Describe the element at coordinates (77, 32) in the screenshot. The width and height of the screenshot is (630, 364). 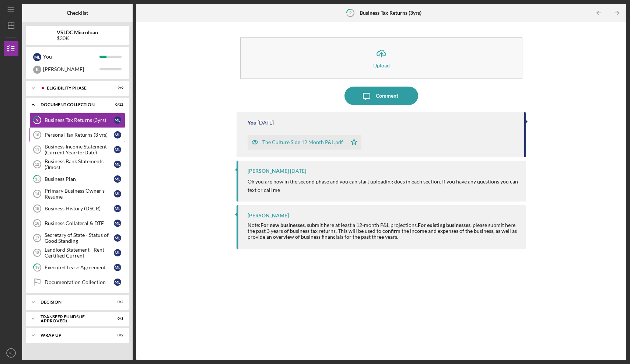
I see `b: VSLDC Microloan` at that location.